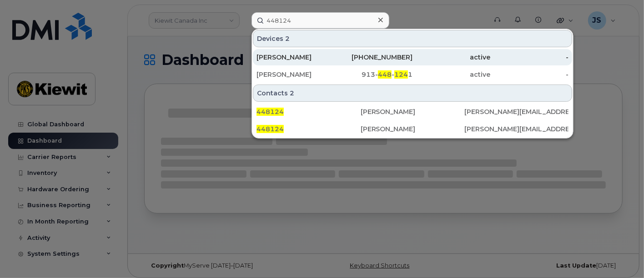 The image size is (644, 278). What do you see at coordinates (413, 38) in the screenshot?
I see `div: Devices` at bounding box center [413, 38].